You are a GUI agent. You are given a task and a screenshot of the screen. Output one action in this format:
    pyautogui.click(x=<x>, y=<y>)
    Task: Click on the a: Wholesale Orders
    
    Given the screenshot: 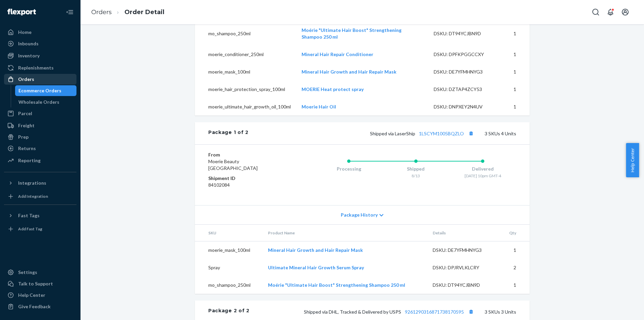 What is the action you would take?
    pyautogui.click(x=46, y=102)
    